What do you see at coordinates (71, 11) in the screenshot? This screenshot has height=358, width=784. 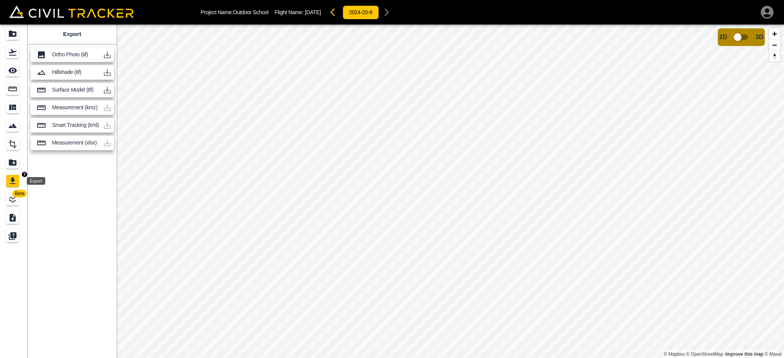 I see `img: Civil Tracker` at bounding box center [71, 11].